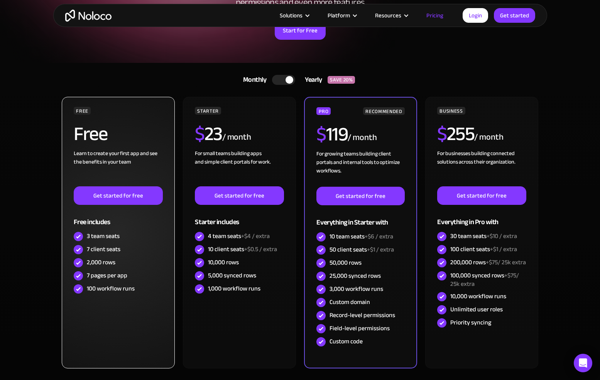 The image size is (600, 380). Describe the element at coordinates (435, 15) in the screenshot. I see `a: Pricing` at that location.